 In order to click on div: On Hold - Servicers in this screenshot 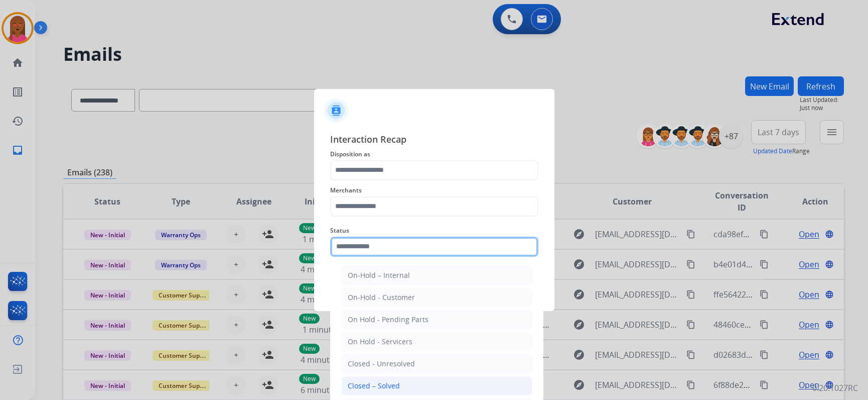, I will do `click(380, 342)`.